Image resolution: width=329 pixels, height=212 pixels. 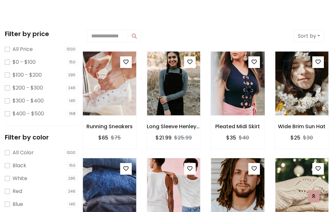 What do you see at coordinates (296, 137) in the screenshot?
I see `h6: $25` at bounding box center [296, 137].